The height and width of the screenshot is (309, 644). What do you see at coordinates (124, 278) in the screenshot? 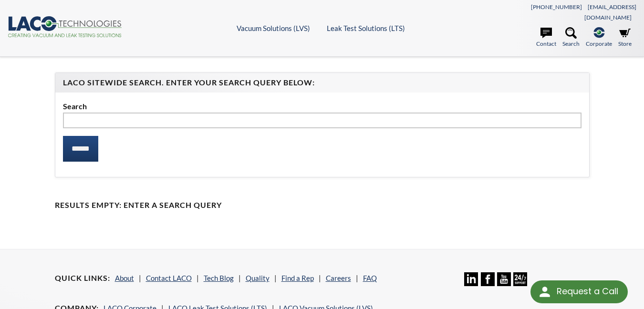
I see `a: About` at bounding box center [124, 278].